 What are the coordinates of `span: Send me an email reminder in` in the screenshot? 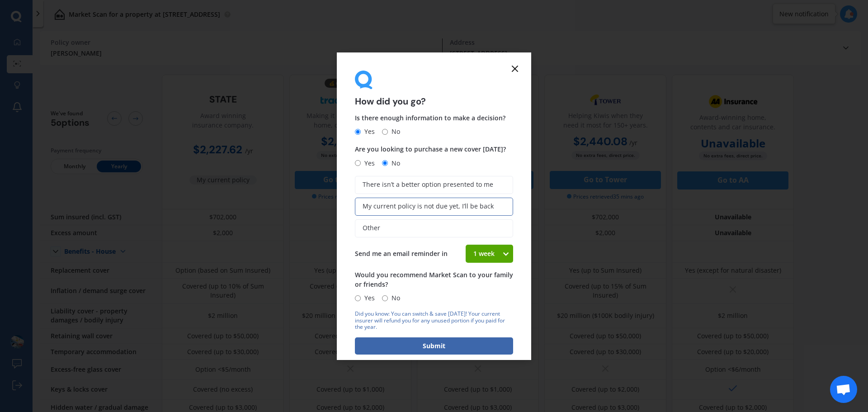 It's located at (401, 253).